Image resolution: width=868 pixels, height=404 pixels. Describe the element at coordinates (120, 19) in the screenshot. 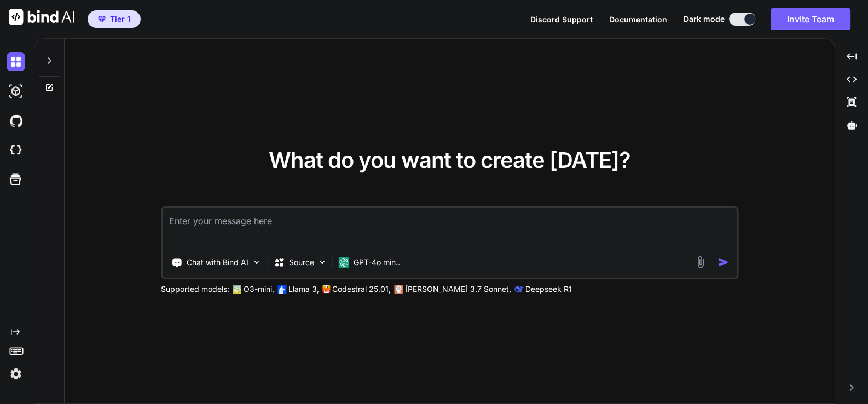

I see `span: Tier 1` at that location.